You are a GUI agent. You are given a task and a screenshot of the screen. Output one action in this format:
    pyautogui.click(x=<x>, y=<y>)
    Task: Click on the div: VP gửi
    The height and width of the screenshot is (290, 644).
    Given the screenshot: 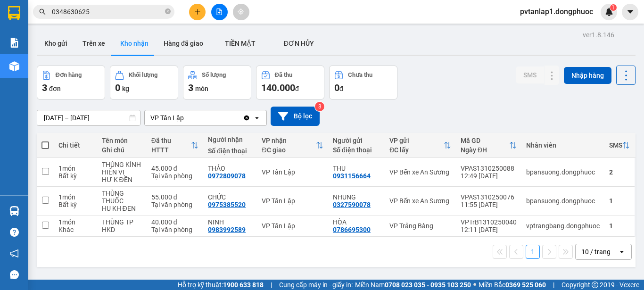 What is the action you would take?
    pyautogui.click(x=416, y=141)
    